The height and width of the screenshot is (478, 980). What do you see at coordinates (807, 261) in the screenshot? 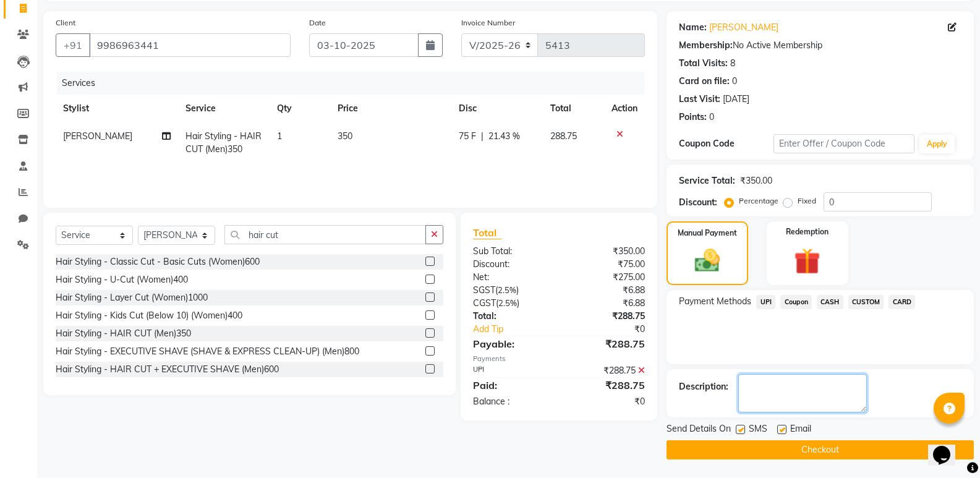
I see `img: _gift.svg` at bounding box center [807, 261].